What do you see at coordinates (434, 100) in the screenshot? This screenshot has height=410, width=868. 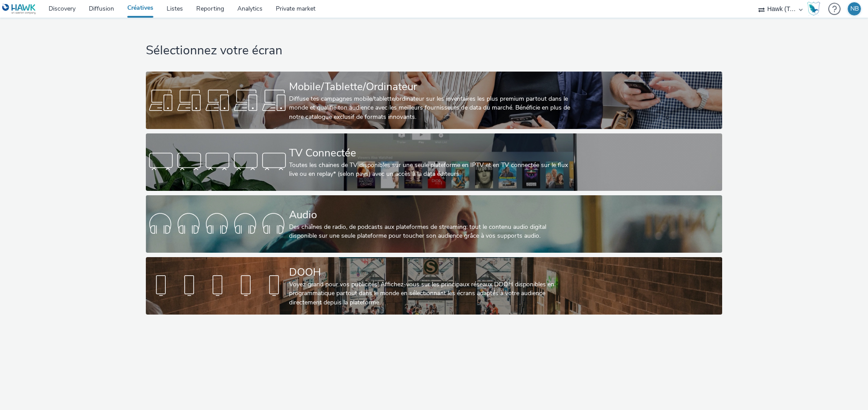 I see `a: Mobile/Tablette/OrdinateurDiffuse tes campagnes mobile/tablette/ordinateur sur les inventaires le...` at bounding box center [434, 100].